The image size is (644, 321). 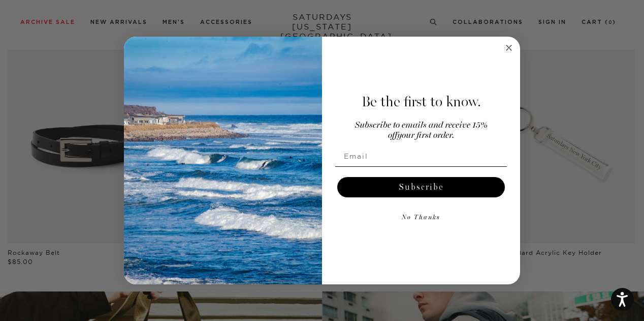 What do you see at coordinates (393, 135) in the screenshot?
I see `span: off` at bounding box center [393, 135].